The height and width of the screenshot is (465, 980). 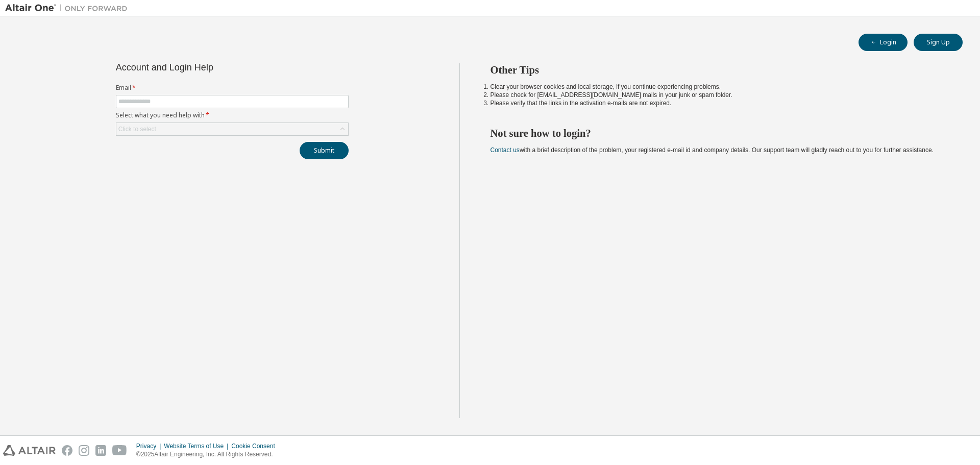 What do you see at coordinates (29, 450) in the screenshot?
I see `img: altair_logo.svg` at bounding box center [29, 450].